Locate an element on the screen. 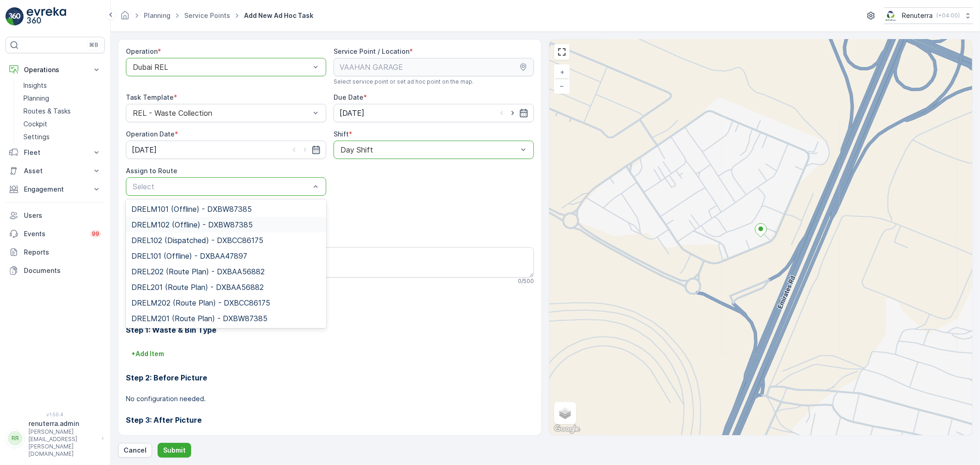  h3: Step 2: Before Picture is located at coordinates (330, 378).